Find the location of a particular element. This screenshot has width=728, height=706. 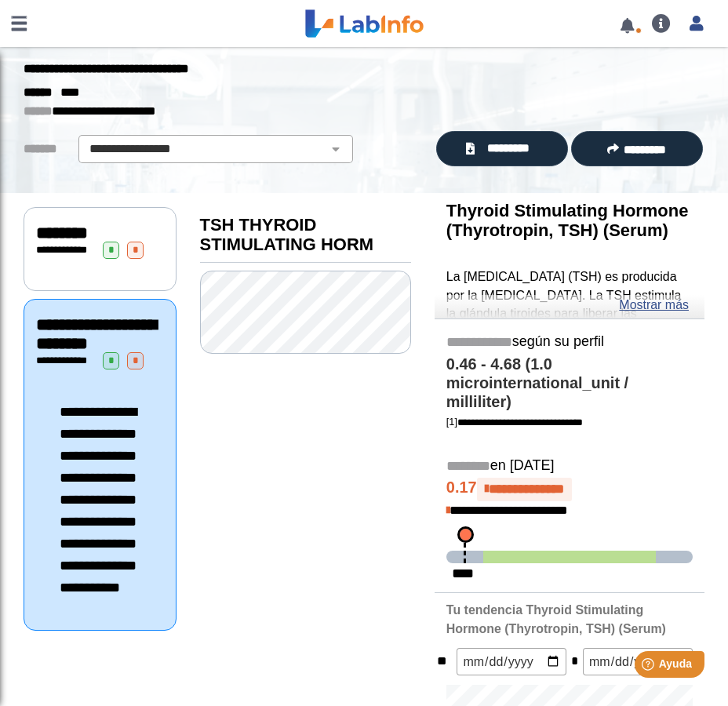

h4: 0.17 is located at coordinates (570, 489).